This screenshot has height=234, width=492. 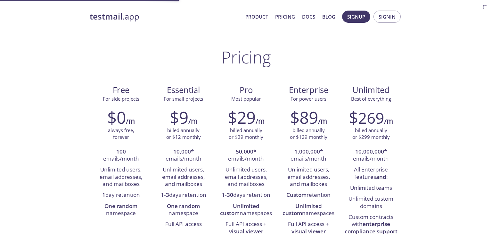 I want to click on p: always free, forever, so click(x=121, y=134).